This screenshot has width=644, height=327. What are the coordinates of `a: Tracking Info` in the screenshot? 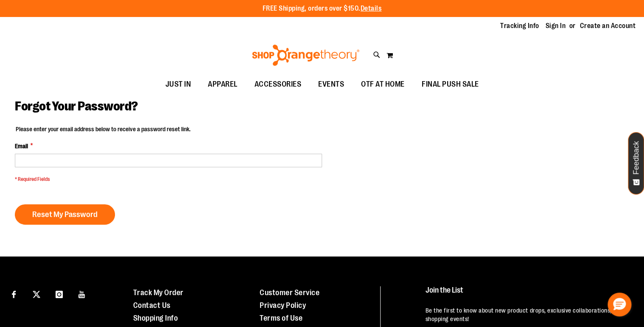 It's located at (520, 26).